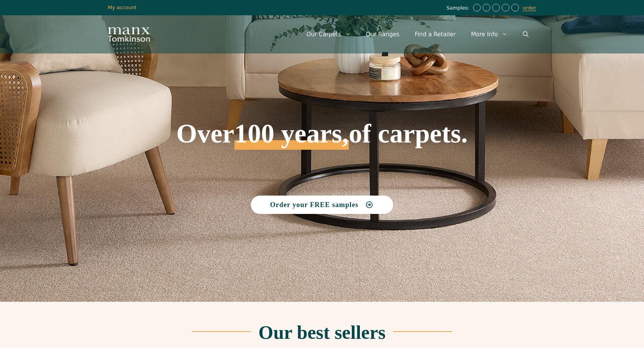  Describe the element at coordinates (434, 35) in the screenshot. I see `a: Find a Retailer` at that location.